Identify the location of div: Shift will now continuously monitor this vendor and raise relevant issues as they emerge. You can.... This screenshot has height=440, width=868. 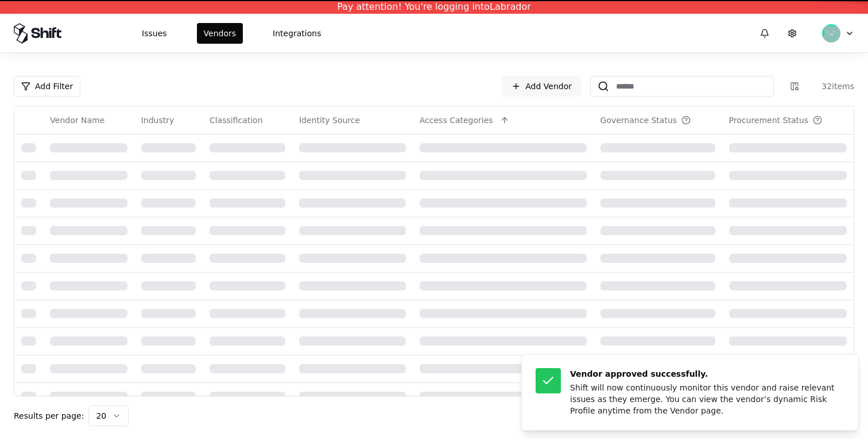
(705, 399).